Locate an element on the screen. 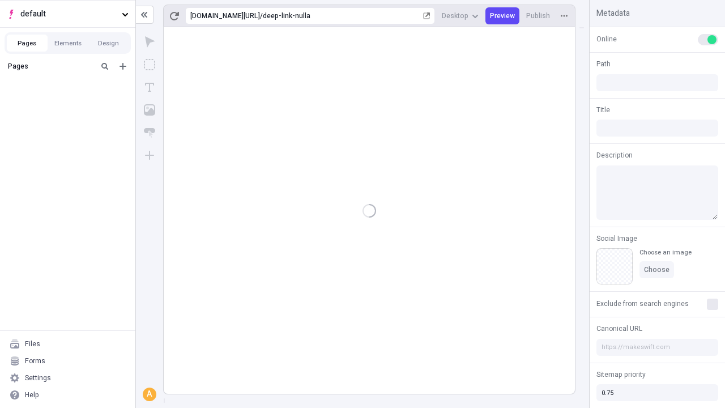  div: Pages is located at coordinates (50, 66).